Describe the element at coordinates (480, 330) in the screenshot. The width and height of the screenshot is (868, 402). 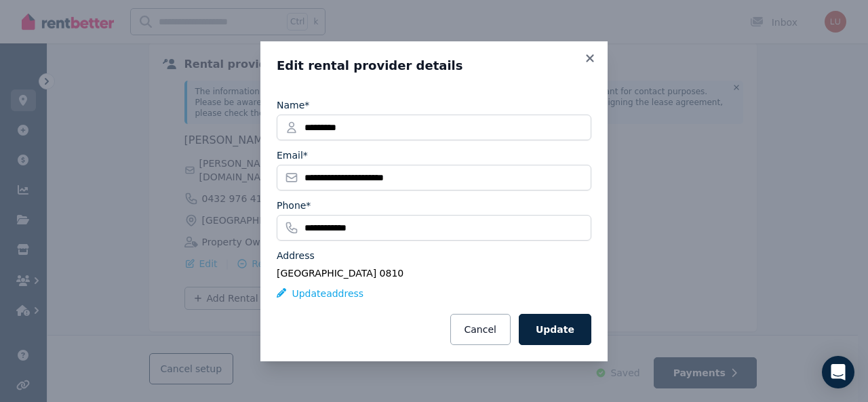
I see `button: Cancel` at that location.